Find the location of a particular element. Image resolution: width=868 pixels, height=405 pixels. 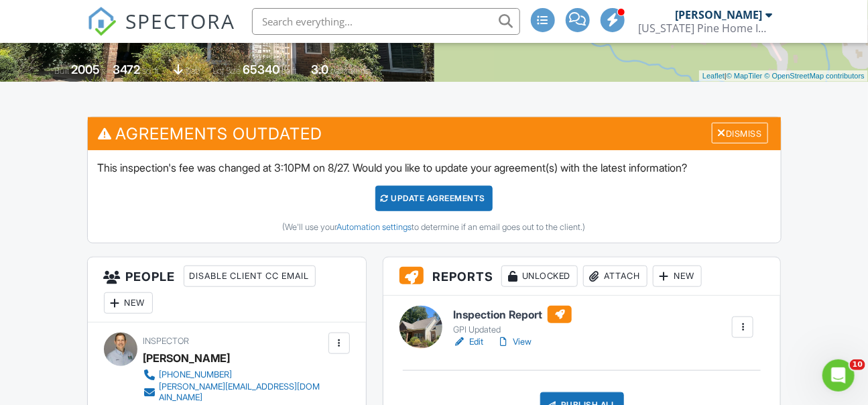

div: Disable Client CC Email is located at coordinates (249, 276).